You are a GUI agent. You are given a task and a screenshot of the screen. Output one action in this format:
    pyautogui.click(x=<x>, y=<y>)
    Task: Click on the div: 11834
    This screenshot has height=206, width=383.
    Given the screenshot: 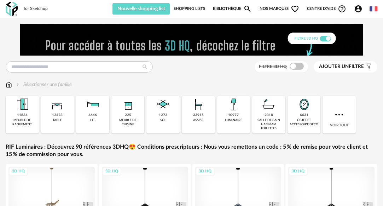 What is the action you would take?
    pyautogui.click(x=22, y=115)
    